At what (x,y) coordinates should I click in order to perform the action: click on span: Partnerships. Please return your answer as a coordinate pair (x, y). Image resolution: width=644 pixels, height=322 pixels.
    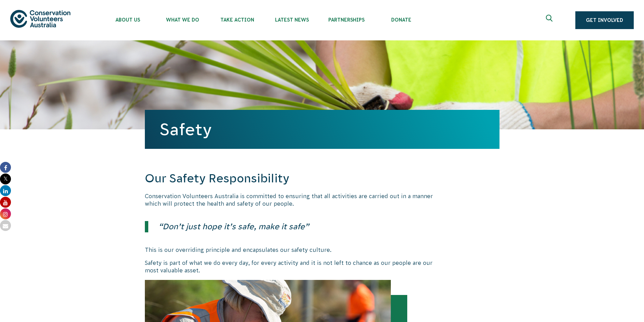
    Looking at the image, I should click on (347, 20).